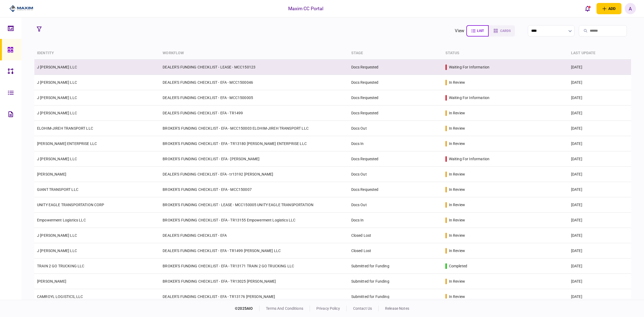 The height and width of the screenshot is (317, 644). Describe the element at coordinates (254, 266) in the screenshot. I see `td: BROKER'S FUNDING CHECKLIST - EFA - TR13171 TRAIN 2 GO TRUCKING LLC` at that location.